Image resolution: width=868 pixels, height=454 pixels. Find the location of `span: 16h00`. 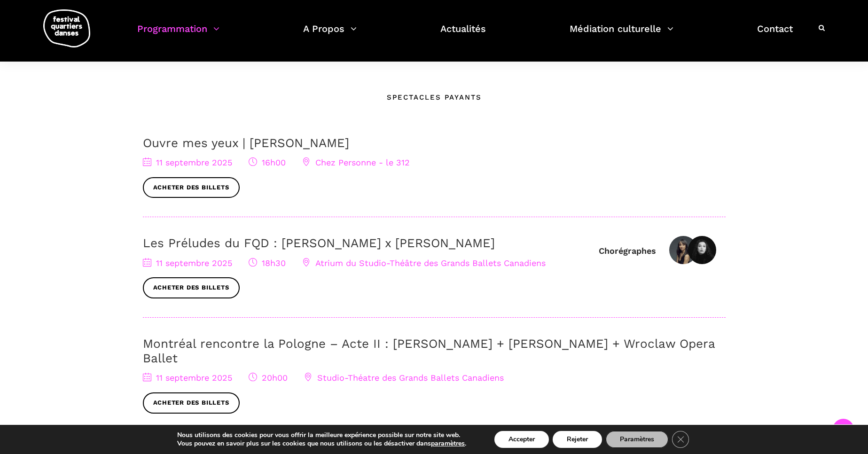

span: 16h00 is located at coordinates (267, 162).